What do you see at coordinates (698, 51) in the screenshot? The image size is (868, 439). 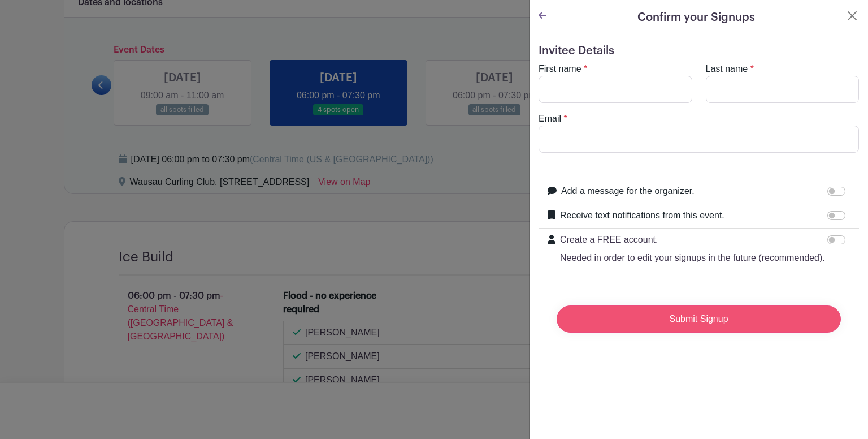 I see `h5: Invitee Details` at bounding box center [698, 51].